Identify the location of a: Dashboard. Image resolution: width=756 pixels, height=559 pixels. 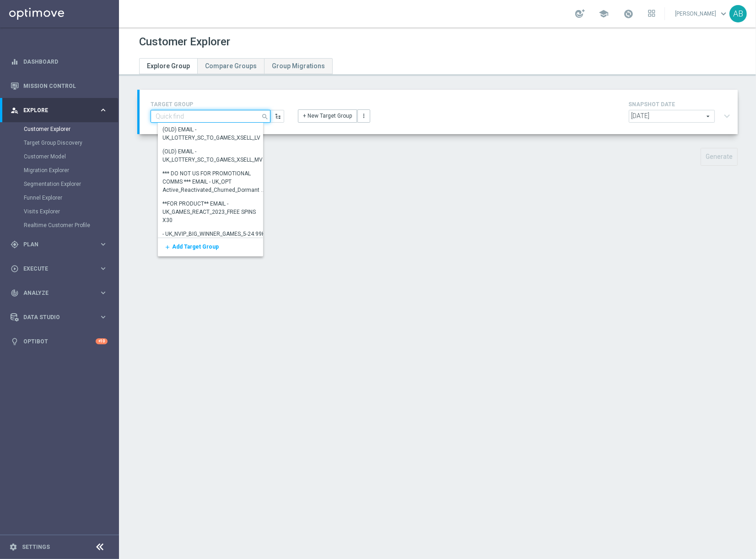
(66, 61).